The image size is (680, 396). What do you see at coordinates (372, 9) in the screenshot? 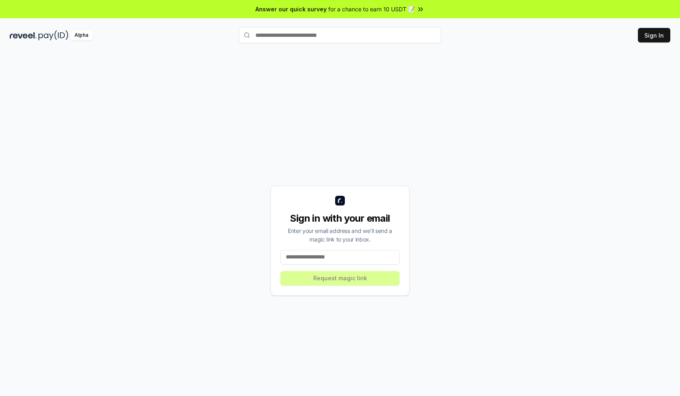
I see `span: for a chance to earn 10 USDT 📝` at bounding box center [372, 9].